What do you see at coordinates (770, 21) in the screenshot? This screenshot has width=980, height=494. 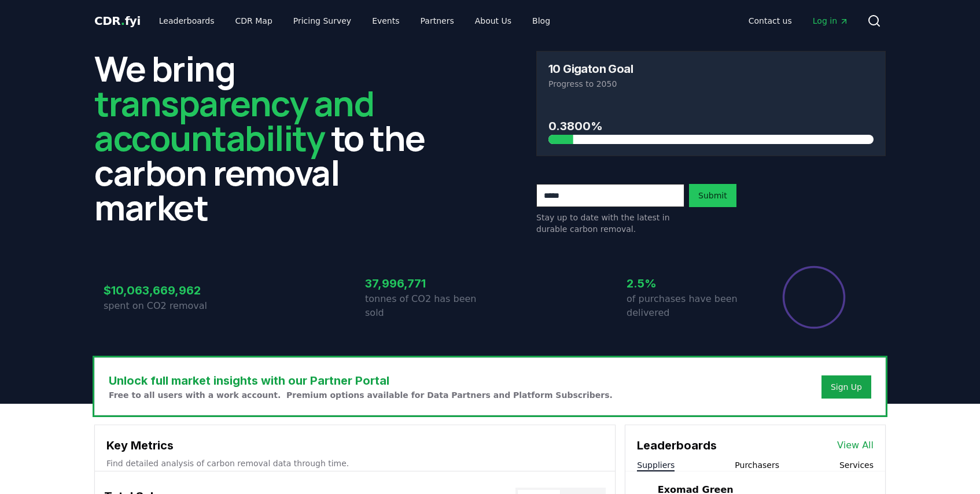 I see `a: Contact us` at bounding box center [770, 21].